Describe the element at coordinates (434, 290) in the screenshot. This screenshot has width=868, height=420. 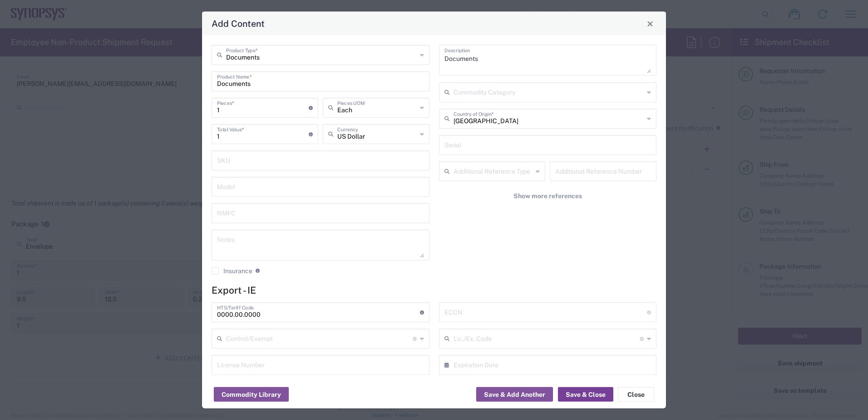
I see `h4: Export - IE` at that location.